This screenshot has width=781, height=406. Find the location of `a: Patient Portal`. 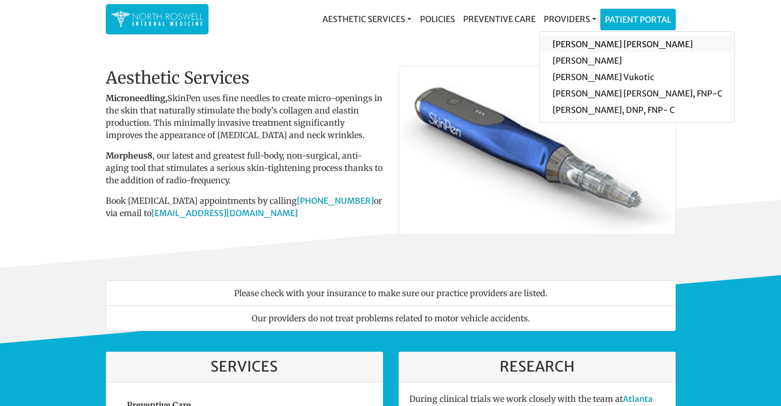

a: Patient Portal is located at coordinates (638, 20).